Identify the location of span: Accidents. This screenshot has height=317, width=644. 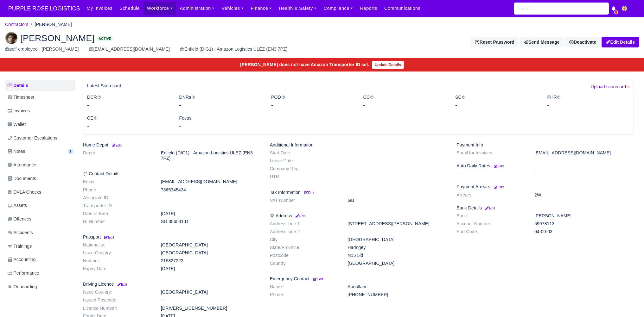
(20, 232).